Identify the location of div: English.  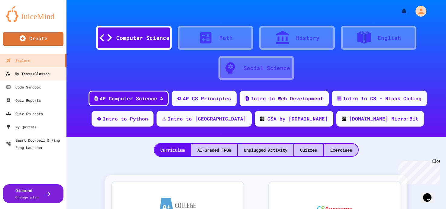
(389, 38).